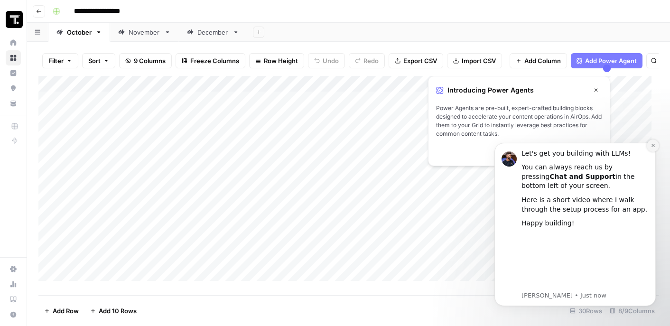  I want to click on button: Row Height, so click(276, 61).